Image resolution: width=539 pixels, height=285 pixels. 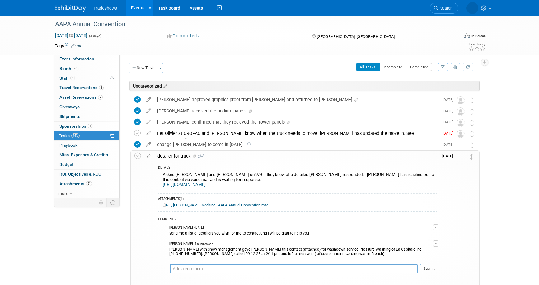 I want to click on span: Budget, so click(x=66, y=164).